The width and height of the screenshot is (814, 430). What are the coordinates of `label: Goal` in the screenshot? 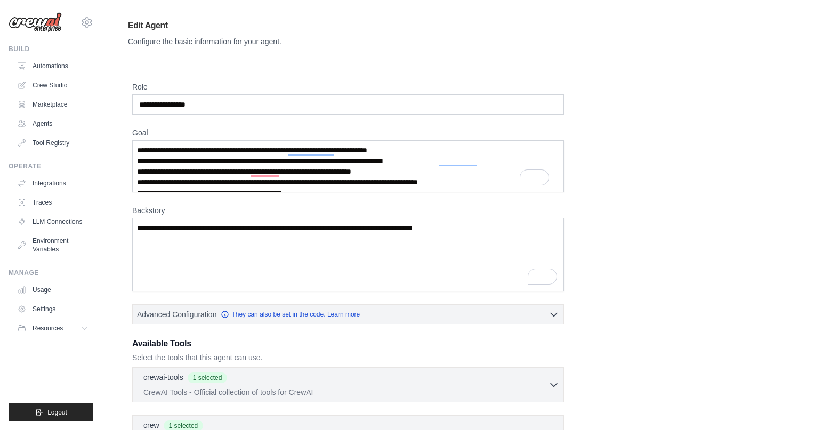 It's located at (348, 133).